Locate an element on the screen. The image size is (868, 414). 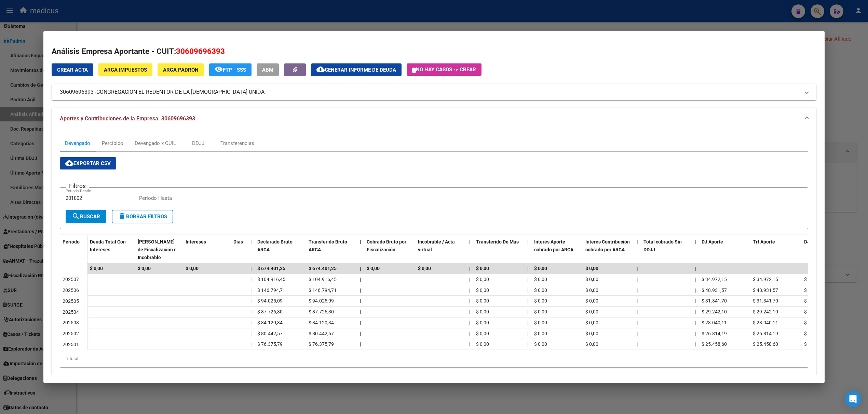
mat-icon: cloud_download is located at coordinates (321, 69).